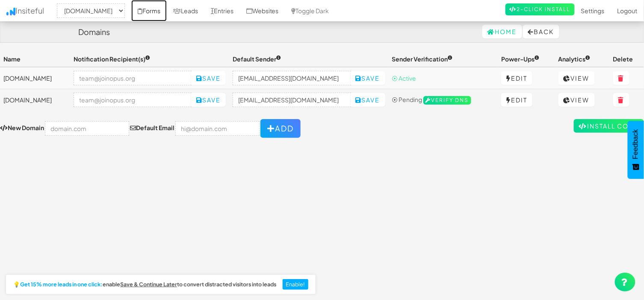 This screenshot has height=300, width=644. What do you see at coordinates (144, 284) in the screenshot?
I see `h2: 💡 enable to convert distracted visitors into leads` at bounding box center [144, 284].